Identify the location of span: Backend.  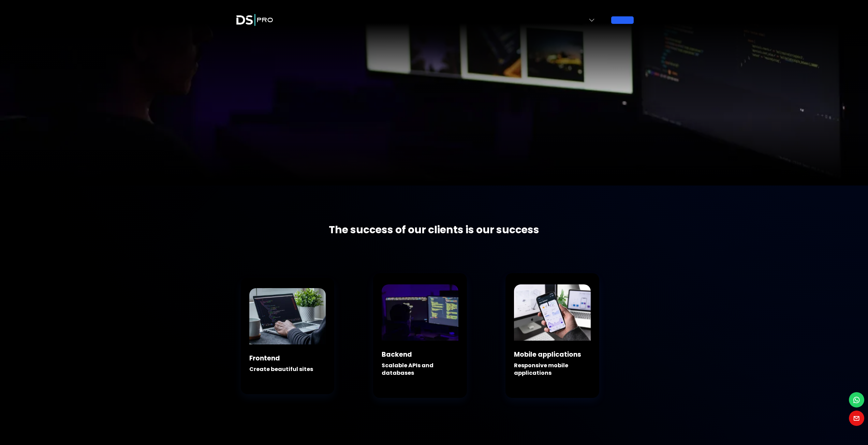
(397, 354).